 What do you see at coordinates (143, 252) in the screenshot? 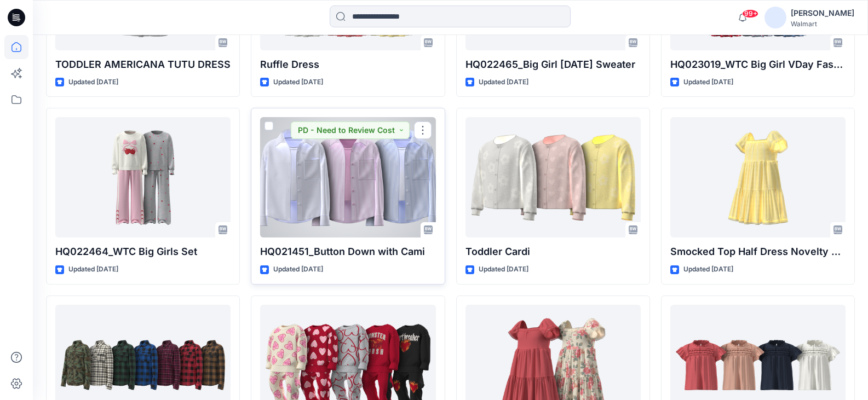
I see `p: HQ022464_WTC Big Girls Set` at bounding box center [143, 252].